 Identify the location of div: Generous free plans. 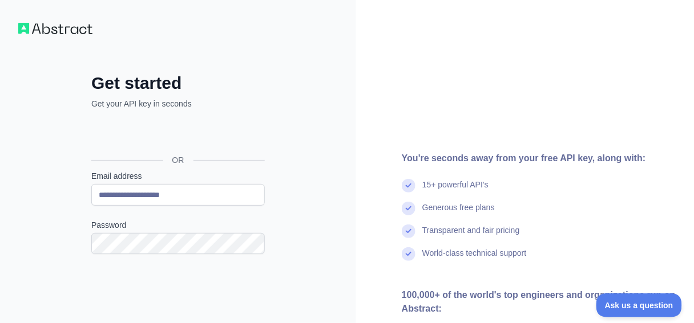
(458, 213).